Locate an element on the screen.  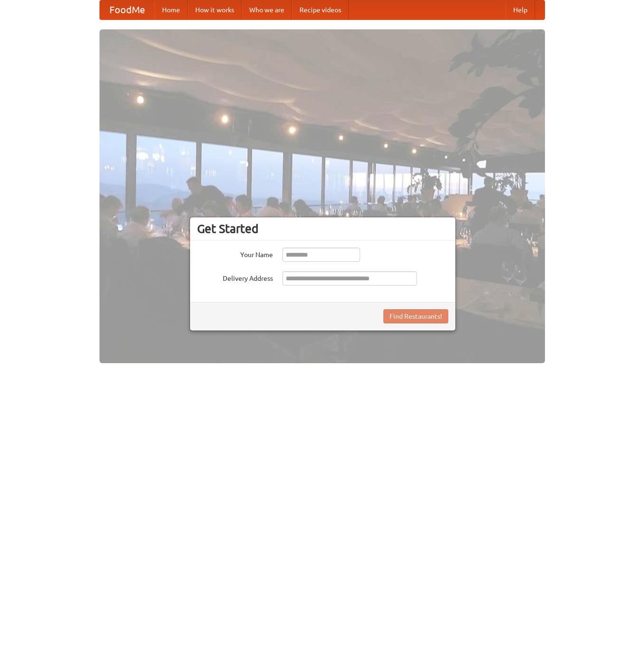
a: Help is located at coordinates (520, 10).